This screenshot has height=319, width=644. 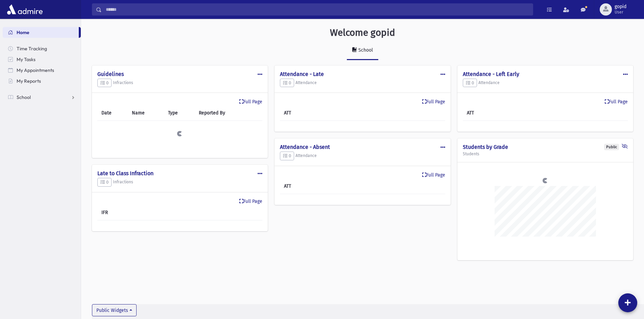 I want to click on span: School, so click(x=23, y=98).